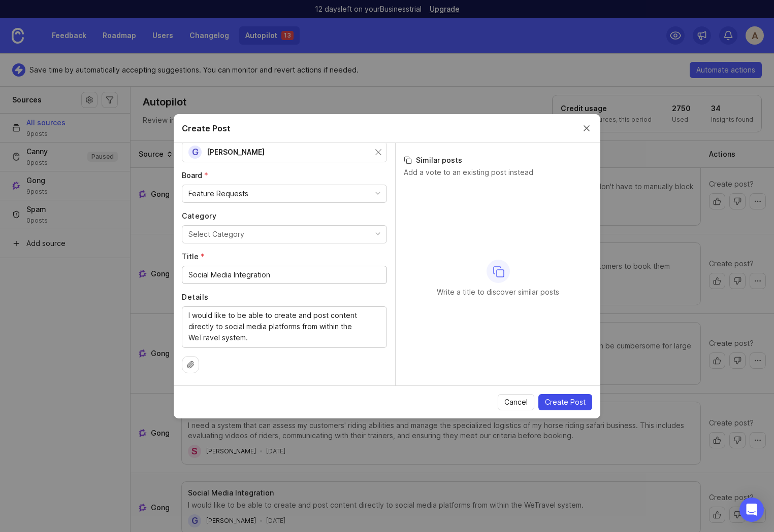 The width and height of the screenshot is (774, 532). Describe the element at coordinates (587, 128) in the screenshot. I see `button: Close create post modal` at that location.